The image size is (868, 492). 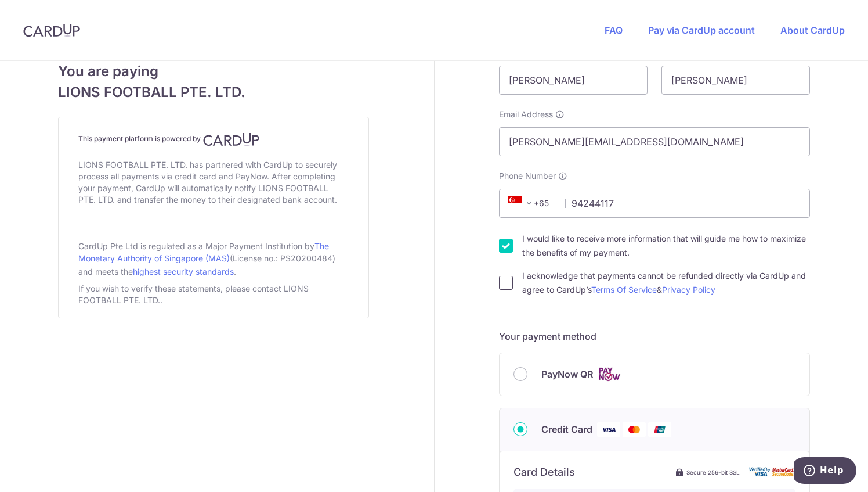 What do you see at coordinates (214, 258) in the screenshot?
I see `div: CardUp Pte Ltd is regulated as a Major Payment Institution by (License no.: PS20200484) and meets...` at bounding box center [214, 258].